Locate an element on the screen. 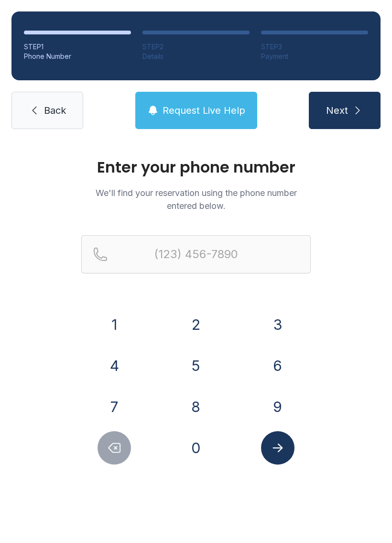 This screenshot has width=392, height=543. button: 6 is located at coordinates (278, 365).